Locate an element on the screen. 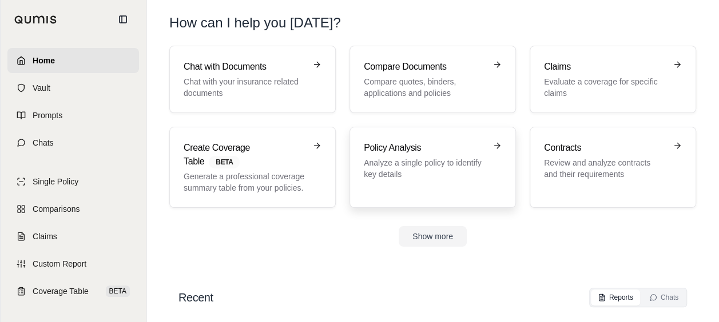  p: Generate a professional coverage summary table from your policies. is located at coordinates (244, 182).